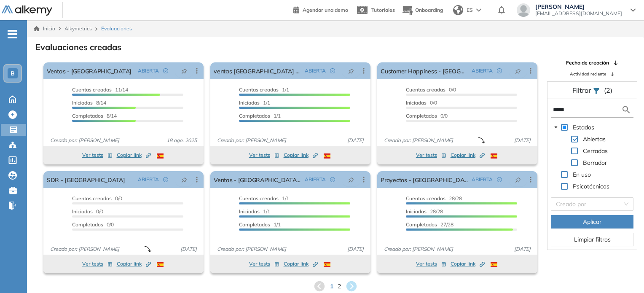 The height and width of the screenshot is (293, 644). I want to click on span: Tutoriales, so click(383, 10).